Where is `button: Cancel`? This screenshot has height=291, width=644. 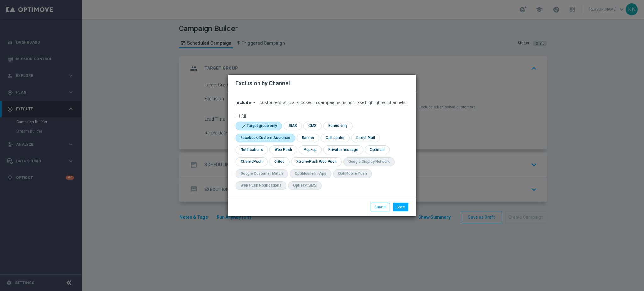
button: Cancel is located at coordinates (380, 207).